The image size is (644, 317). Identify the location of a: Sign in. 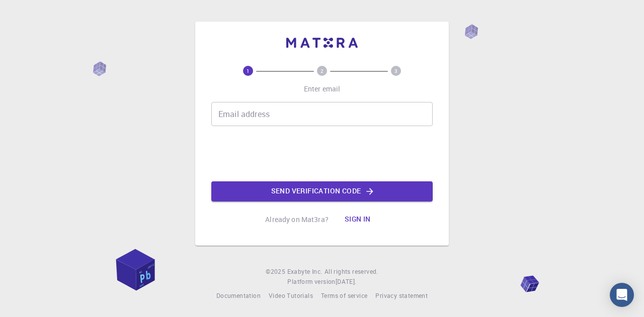
(358, 220).